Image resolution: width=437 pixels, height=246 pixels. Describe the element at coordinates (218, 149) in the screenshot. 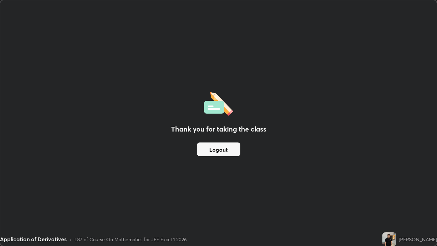

I see `button: Logout` at that location.